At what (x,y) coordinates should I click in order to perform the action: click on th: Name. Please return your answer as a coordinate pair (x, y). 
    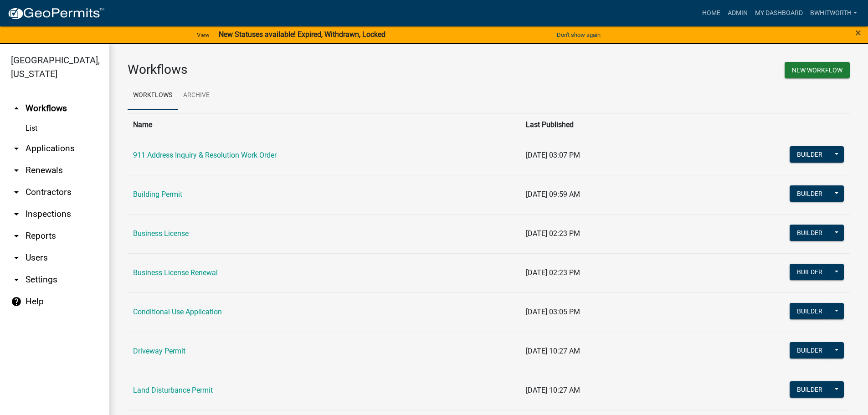
    Looking at the image, I should click on (324, 124).